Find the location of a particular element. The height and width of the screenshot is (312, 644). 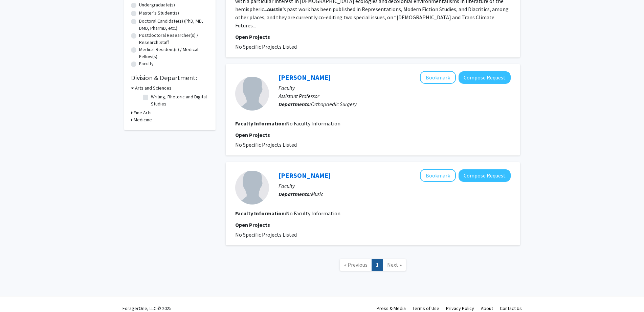

button: Add Austin Stone to Bookmarks is located at coordinates (438, 78).